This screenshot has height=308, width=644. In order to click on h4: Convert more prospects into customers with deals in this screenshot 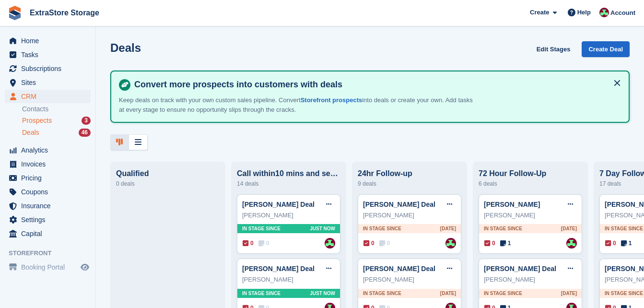, I will do `click(375, 84)`.